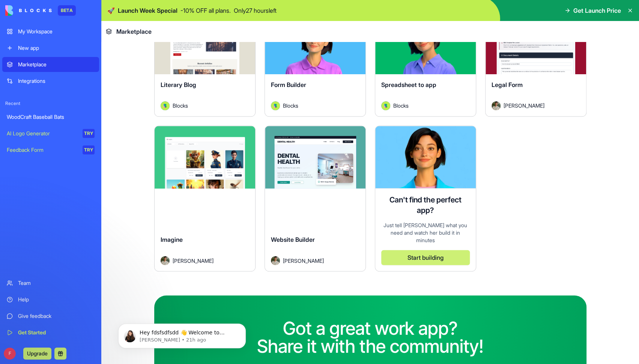 This screenshot has height=364, width=639. Describe the element at coordinates (51, 48) in the screenshot. I see `a: New app` at that location.